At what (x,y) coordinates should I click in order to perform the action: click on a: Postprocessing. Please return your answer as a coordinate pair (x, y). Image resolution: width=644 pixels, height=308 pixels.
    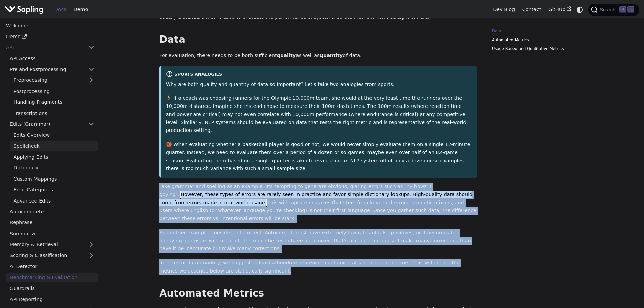
    Looking at the image, I should click on (54, 91).